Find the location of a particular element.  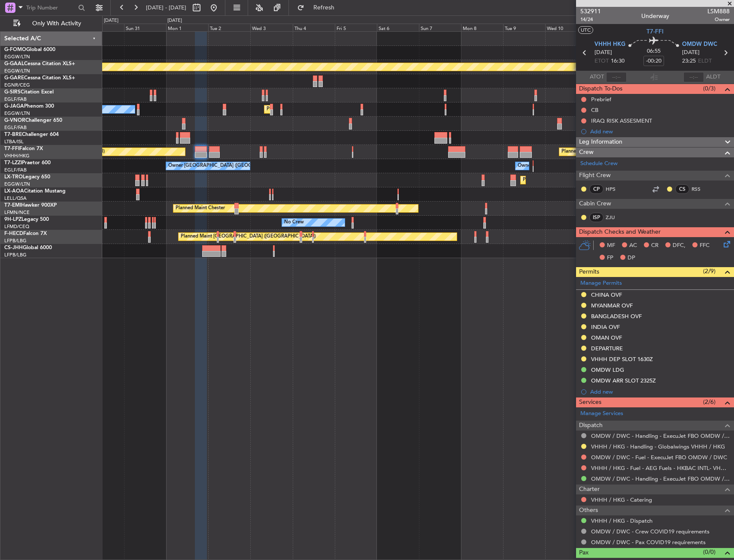

a: G-GAALCessna Citation XLS+ is located at coordinates (39, 64).